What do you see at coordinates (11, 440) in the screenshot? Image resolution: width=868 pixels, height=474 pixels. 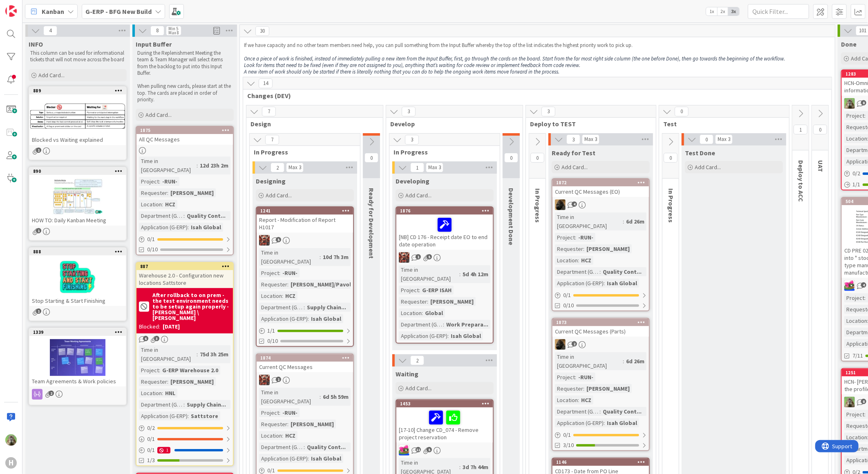 I see `img: TT` at bounding box center [11, 440].